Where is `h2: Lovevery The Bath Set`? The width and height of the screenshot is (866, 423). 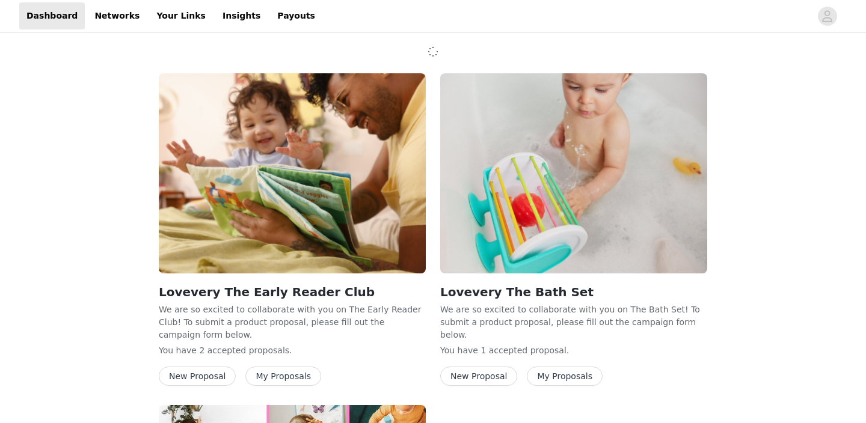
h2: Lovevery The Bath Set is located at coordinates (574, 292).